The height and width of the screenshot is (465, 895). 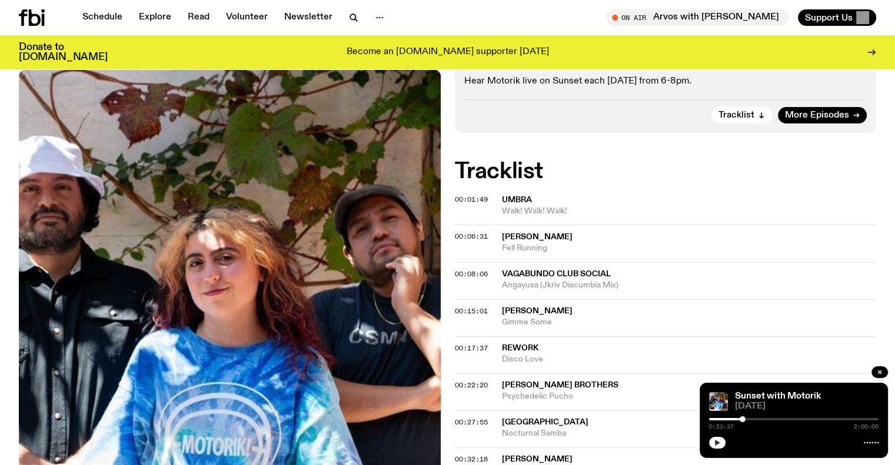 What do you see at coordinates (816, 115) in the screenshot?
I see `span: More Episodes` at bounding box center [816, 115].